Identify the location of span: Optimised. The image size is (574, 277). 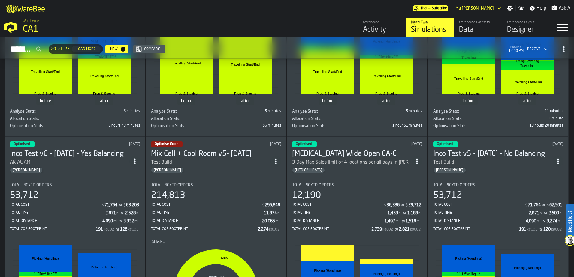
(22, 144).